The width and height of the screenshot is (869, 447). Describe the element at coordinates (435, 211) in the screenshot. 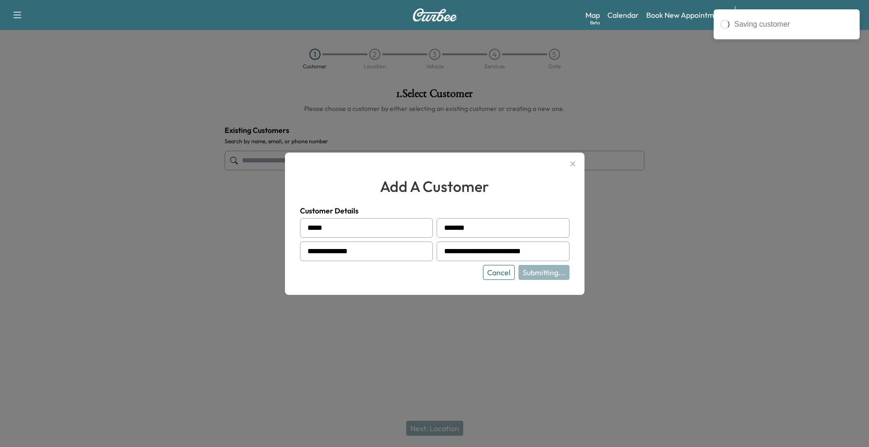

I see `h4: Customer Details` at that location.